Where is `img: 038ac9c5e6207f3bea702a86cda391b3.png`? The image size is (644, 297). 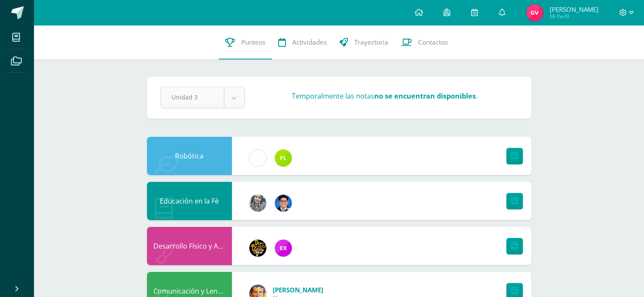 img: 038ac9c5e6207f3bea702a86cda391b3.png is located at coordinates (284, 203).